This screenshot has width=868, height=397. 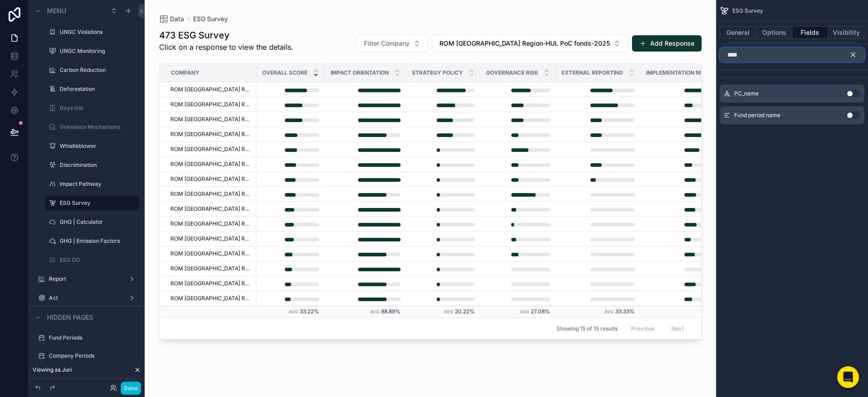 I want to click on a: Days lost, so click(x=98, y=108).